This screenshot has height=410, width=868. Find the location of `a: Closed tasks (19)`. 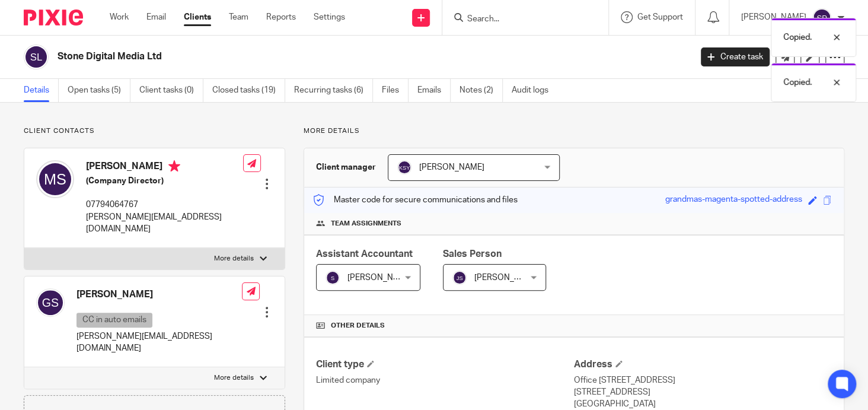

a: Closed tasks (19) is located at coordinates (248, 90).